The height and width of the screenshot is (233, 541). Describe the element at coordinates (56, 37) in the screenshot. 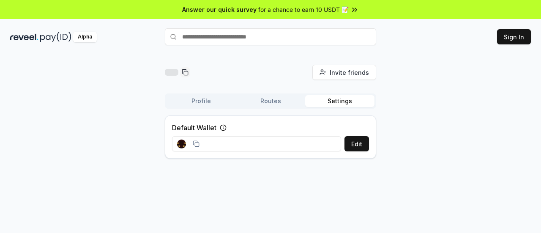

I see `img: pay_id` at that location.